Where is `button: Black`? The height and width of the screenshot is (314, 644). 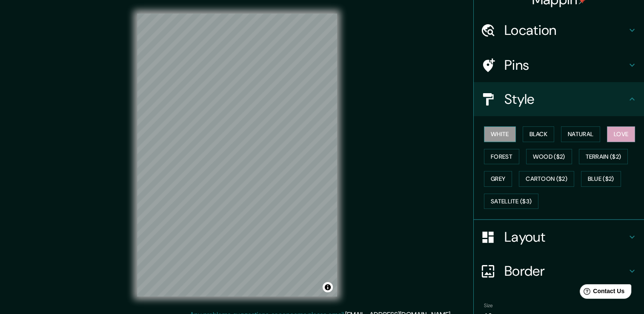 button: Black is located at coordinates (539, 134).